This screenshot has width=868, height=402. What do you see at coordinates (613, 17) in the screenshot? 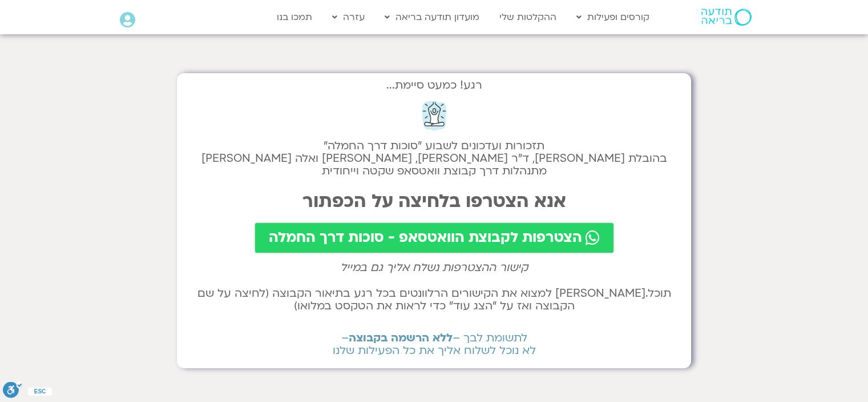
I see `a: קורסים ופעילות` at bounding box center [613, 17].